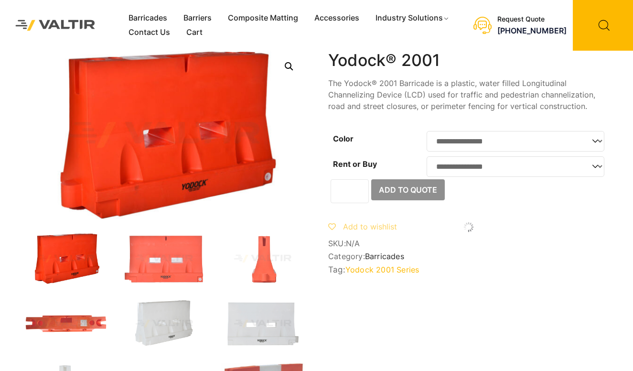 This screenshot has width=633, height=371. What do you see at coordinates (197, 18) in the screenshot?
I see `a: Barriers` at bounding box center [197, 18].